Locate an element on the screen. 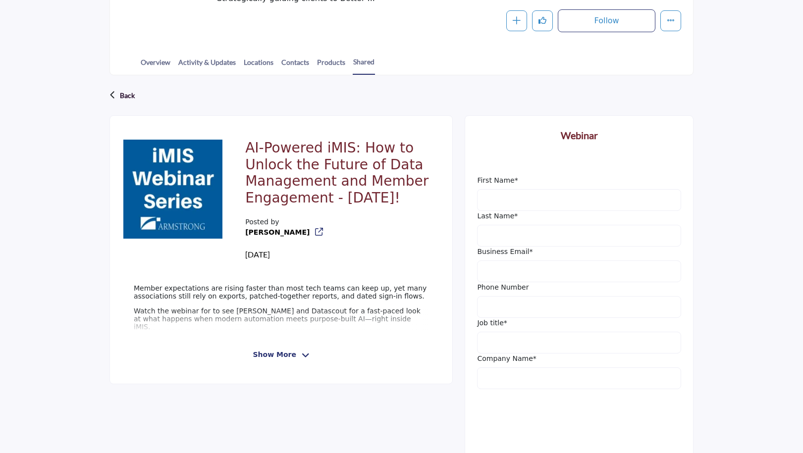 This screenshot has width=803, height=453. a: Overview is located at coordinates (156, 65).